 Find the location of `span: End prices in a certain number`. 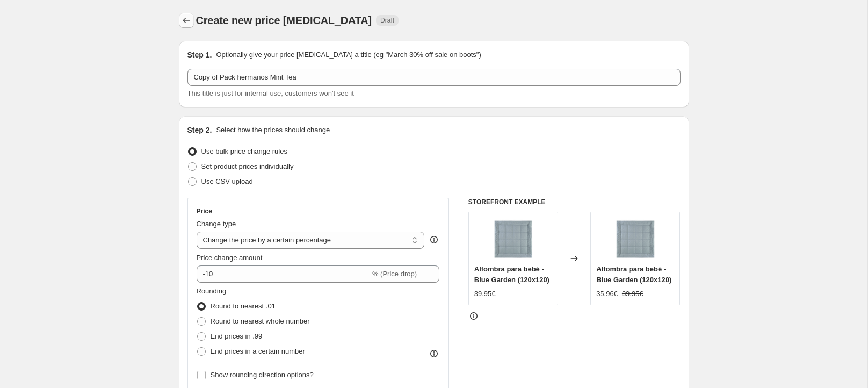

span: End prices in a certain number is located at coordinates (258, 351).